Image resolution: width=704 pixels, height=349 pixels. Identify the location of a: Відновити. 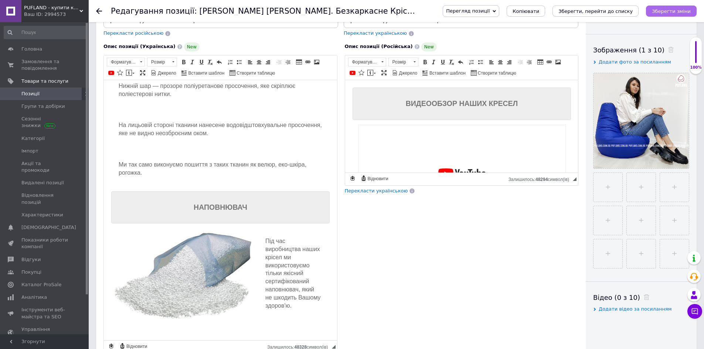
(374, 178).